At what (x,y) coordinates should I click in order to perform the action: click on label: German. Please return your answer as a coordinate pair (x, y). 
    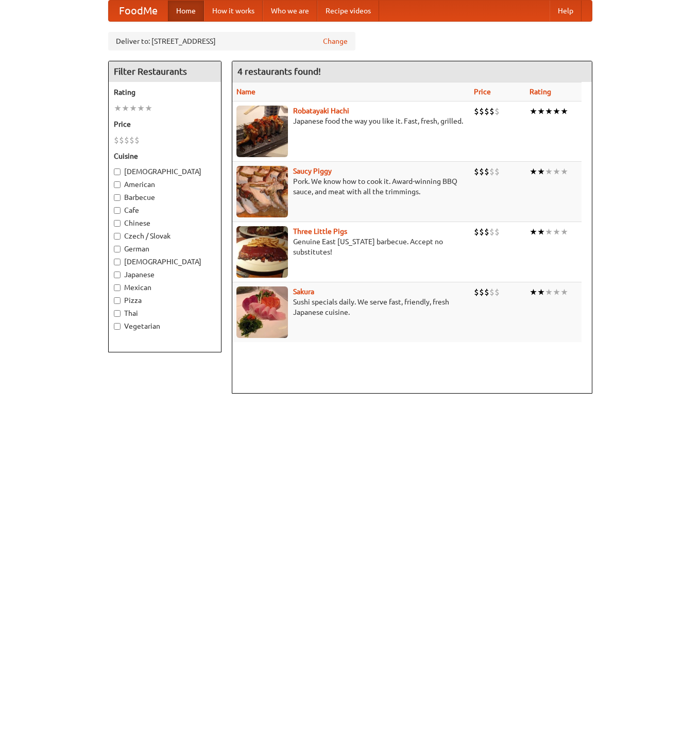
    Looking at the image, I should click on (165, 249).